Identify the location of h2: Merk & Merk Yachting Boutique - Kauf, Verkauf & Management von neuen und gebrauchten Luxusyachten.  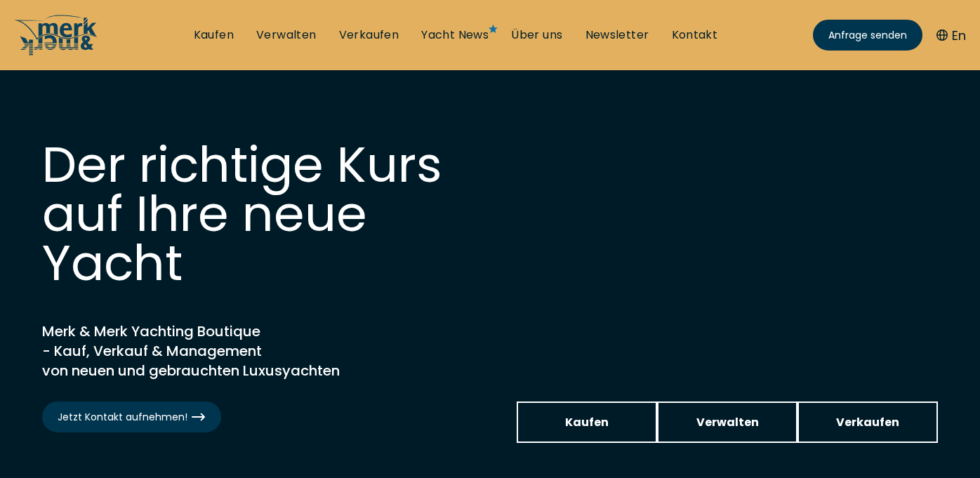
(217, 351).